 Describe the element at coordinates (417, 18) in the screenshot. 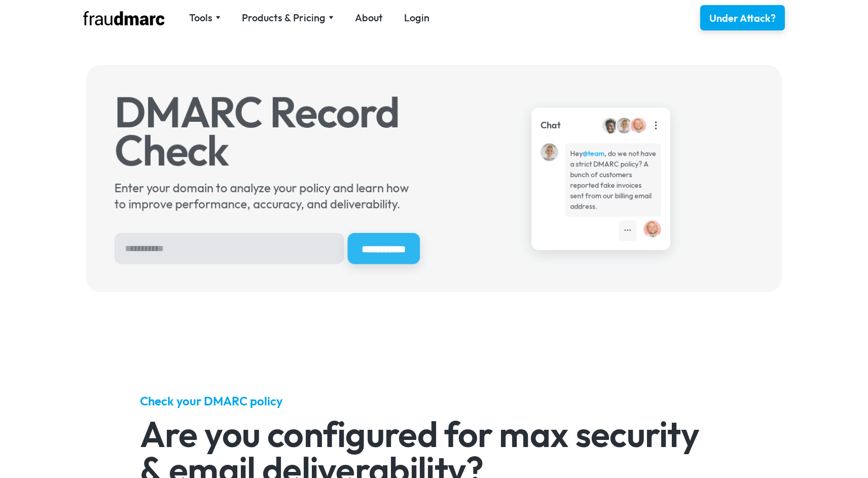

I see `a: Login` at that location.